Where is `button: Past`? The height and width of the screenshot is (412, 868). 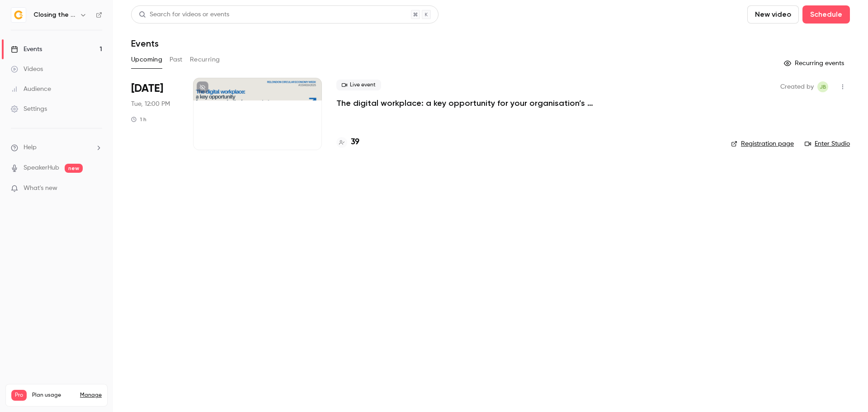
button: Past is located at coordinates (176, 60).